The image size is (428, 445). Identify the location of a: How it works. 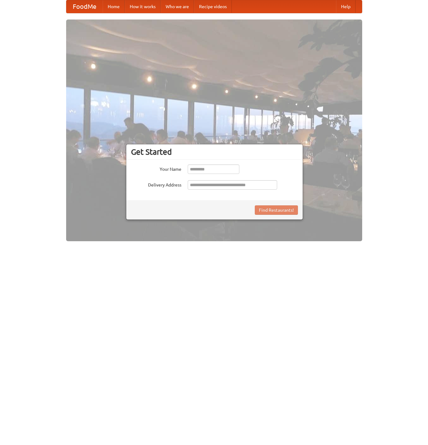
(143, 7).